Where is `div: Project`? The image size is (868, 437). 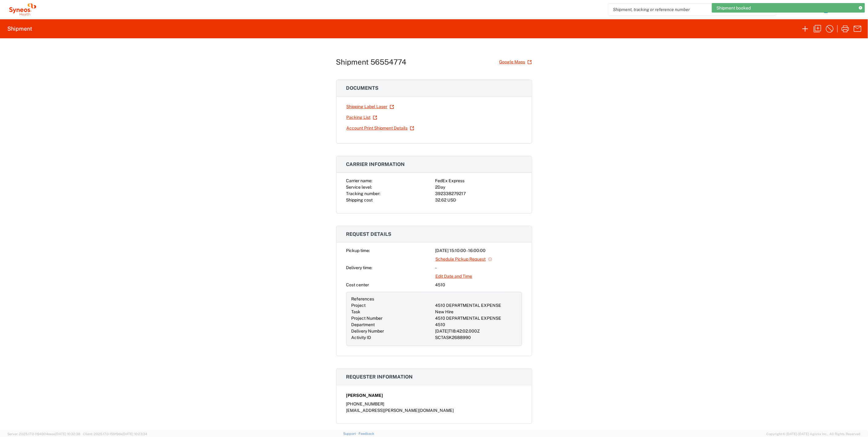
div: Project is located at coordinates (392, 305).